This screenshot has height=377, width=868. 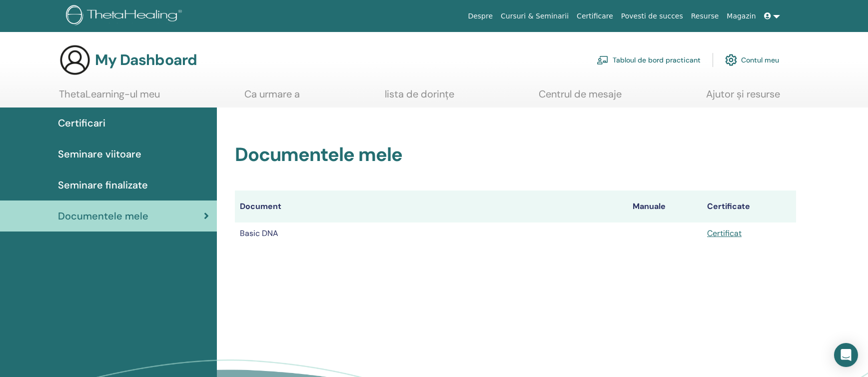 What do you see at coordinates (749, 206) in the screenshot?
I see `th: Certificate` at bounding box center [749, 206].